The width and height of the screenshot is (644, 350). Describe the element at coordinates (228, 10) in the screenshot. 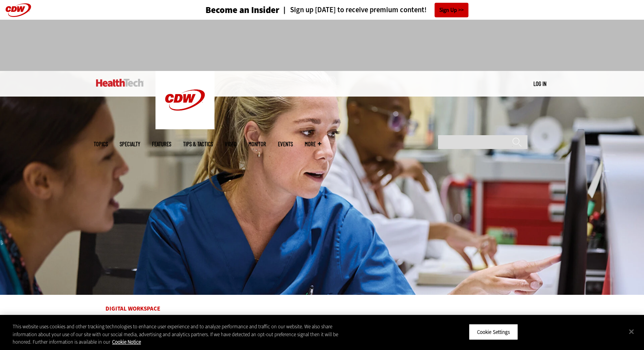

I see `a: Become an Insider` at that location.